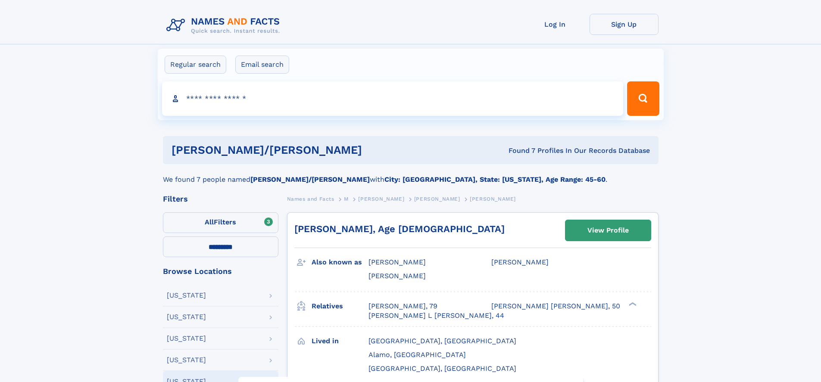 Image resolution: width=821 pixels, height=382 pixels. Describe the element at coordinates (221, 199) in the screenshot. I see `div: Filters` at that location.